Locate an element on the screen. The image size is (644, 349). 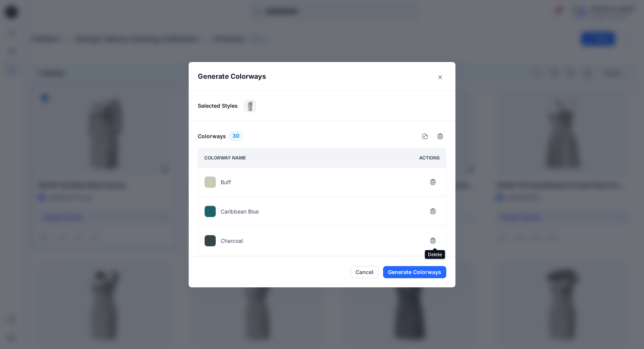
p: Actions is located at coordinates (429, 158).